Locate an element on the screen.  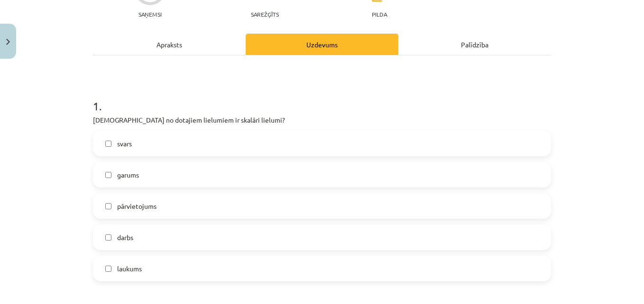
div: Palīdzība is located at coordinates (474, 44).